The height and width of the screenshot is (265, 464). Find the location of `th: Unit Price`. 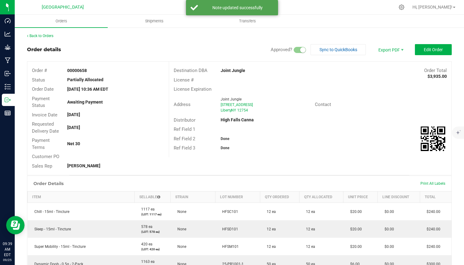

th: Unit Price is located at coordinates (360, 197).